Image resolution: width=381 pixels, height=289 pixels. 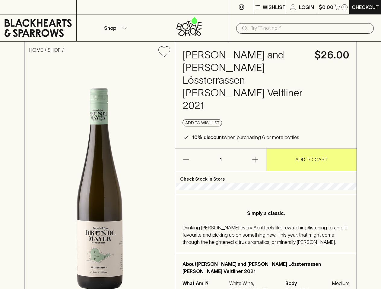 What do you see at coordinates (310, 28) in the screenshot?
I see `input: Try "Pinot noir"` at bounding box center [310, 28].